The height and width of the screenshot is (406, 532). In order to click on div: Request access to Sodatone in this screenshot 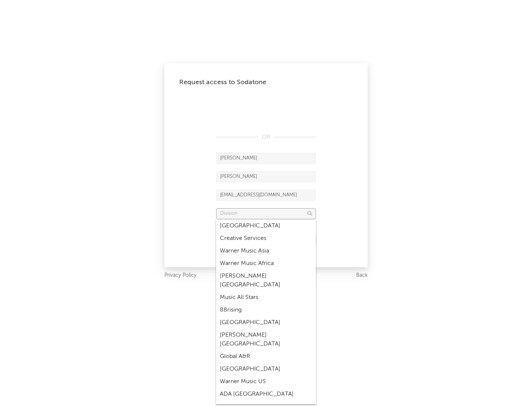, I will do `click(266, 82)`.